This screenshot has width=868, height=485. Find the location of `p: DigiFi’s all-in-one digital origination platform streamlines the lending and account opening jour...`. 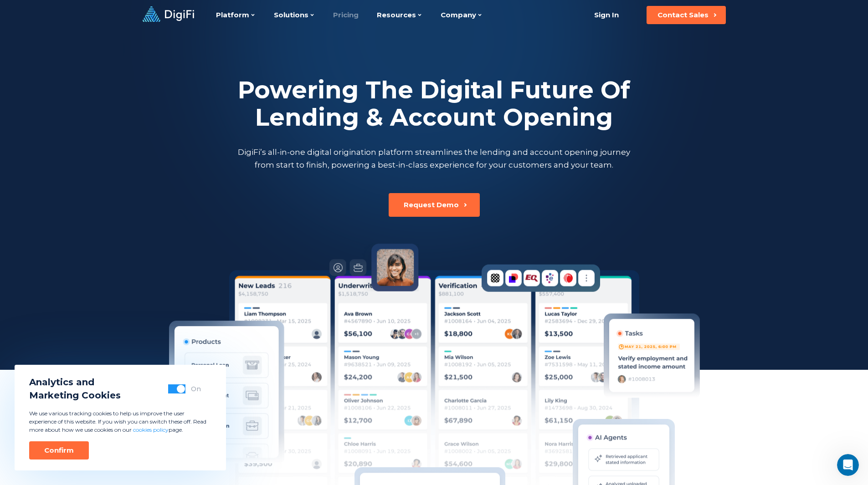

p: DigiFi’s all-in-one digital origination platform streamlines the lending and account opening jour... is located at coordinates (435, 159).